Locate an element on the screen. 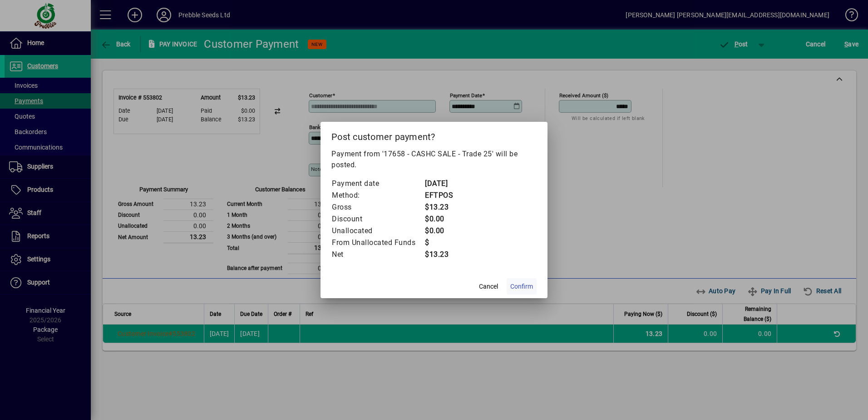 This screenshot has width=868, height=420. p: Payment from '17658 - CASHC SALE - Trade 25' will be posted. is located at coordinates (434, 160).